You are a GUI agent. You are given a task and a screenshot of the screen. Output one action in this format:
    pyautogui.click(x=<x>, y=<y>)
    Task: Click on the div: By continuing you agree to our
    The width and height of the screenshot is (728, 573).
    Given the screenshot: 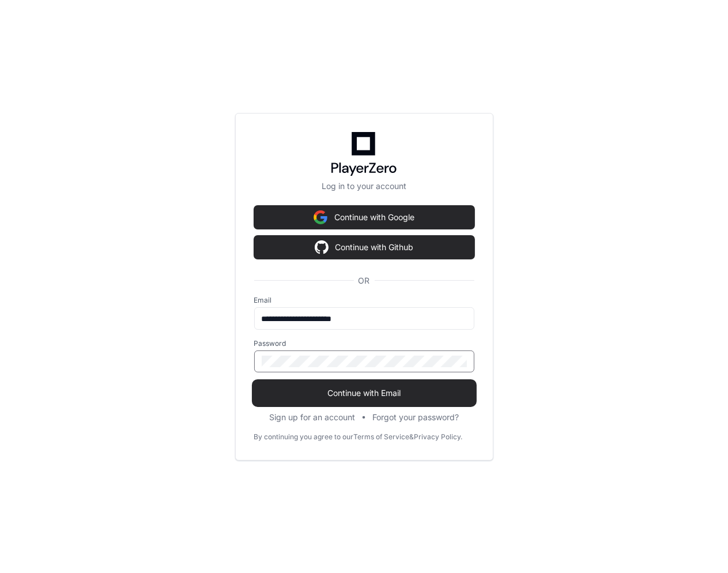 What is the action you would take?
    pyautogui.click(x=303, y=437)
    